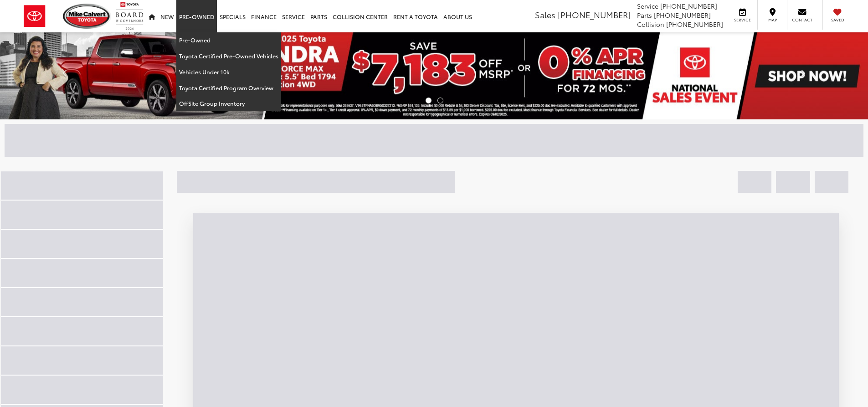  What do you see at coordinates (651, 25) in the screenshot?
I see `span: Collision` at bounding box center [651, 25].